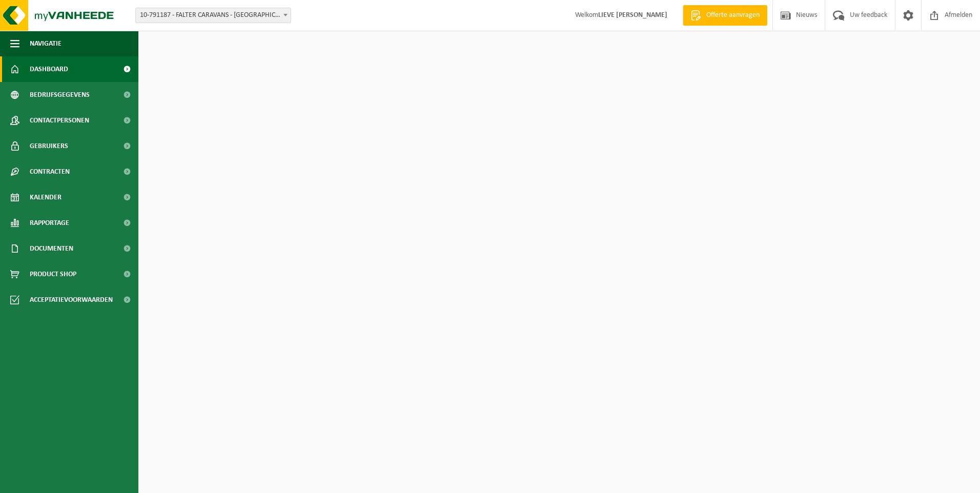  Describe the element at coordinates (53, 274) in the screenshot. I see `span: Product Shop` at that location.